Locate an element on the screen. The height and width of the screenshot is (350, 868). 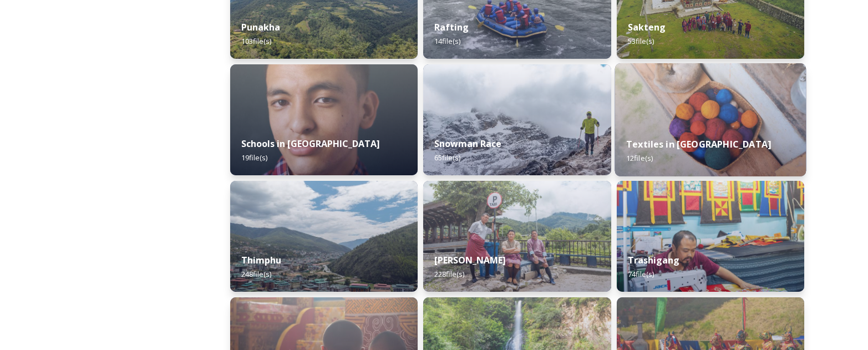
span: 12 file(s) is located at coordinates (639, 158).